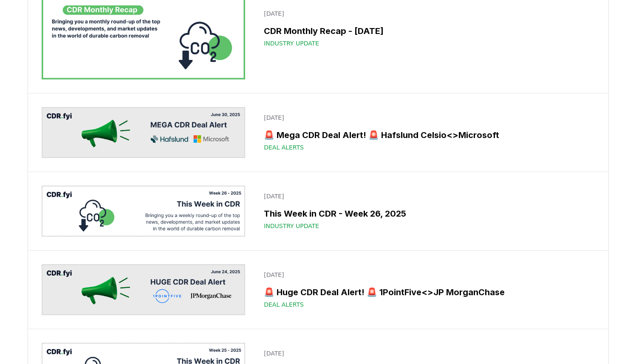 Image resolution: width=636 pixels, height=364 pixels. I want to click on img: 🚨 Huge CDR Deal Alert! 🚨 1PointFive<>JP MorganChase blog post image, so click(144, 289).